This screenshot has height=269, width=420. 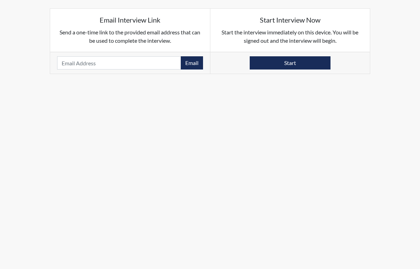 I want to click on button: Email, so click(x=192, y=63).